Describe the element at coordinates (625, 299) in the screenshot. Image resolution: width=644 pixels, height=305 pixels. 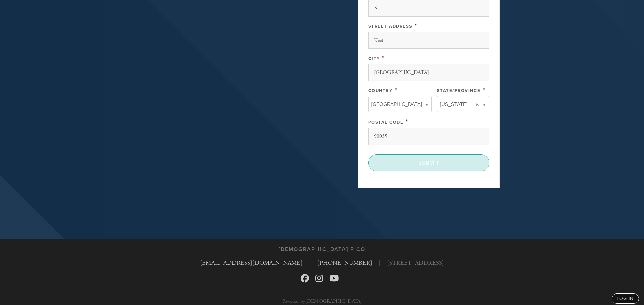
I see `a: log in` at that location.